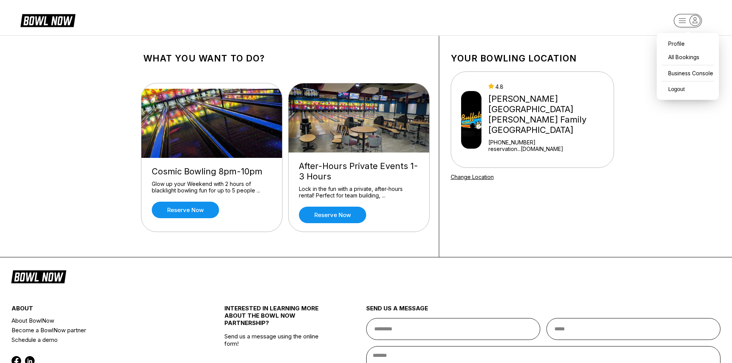 Image resolution: width=732 pixels, height=363 pixels. I want to click on a: All Bookings, so click(688, 57).